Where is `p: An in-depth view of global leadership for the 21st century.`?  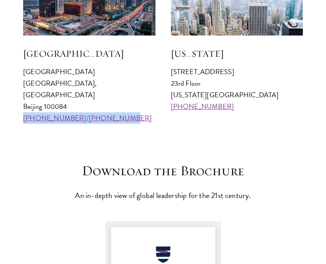
p: An in-depth view of global leadership for the 21st century. is located at coordinates (163, 195).